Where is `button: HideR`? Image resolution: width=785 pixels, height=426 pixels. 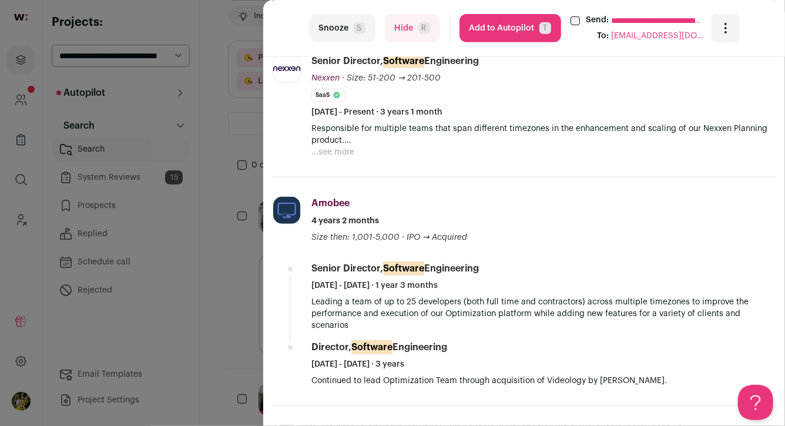
button: HideR is located at coordinates (412, 28).